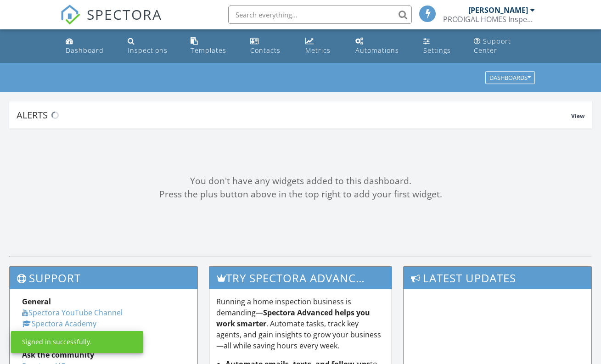  I want to click on div: Alerts, so click(294, 115).